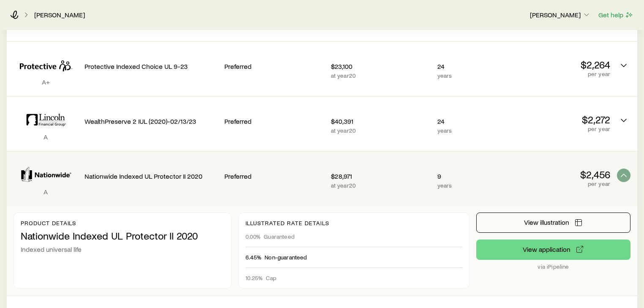 Image resolution: width=644 pixels, height=308 pixels. I want to click on p: via iPipeline, so click(553, 267).